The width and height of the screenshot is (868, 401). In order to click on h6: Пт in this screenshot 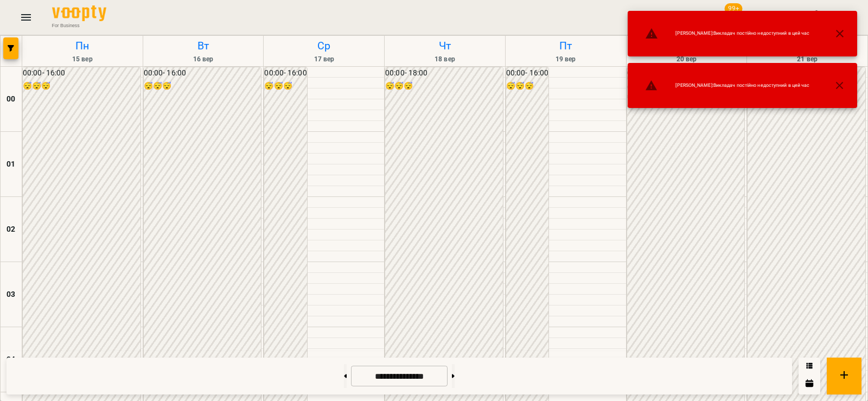, I will do `click(566, 45)`.